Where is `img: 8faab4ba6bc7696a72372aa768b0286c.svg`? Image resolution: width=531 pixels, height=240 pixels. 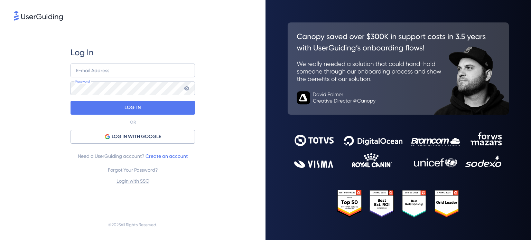
img: 8faab4ba6bc7696a72372aa768b0286c.svg is located at coordinates (38, 16).